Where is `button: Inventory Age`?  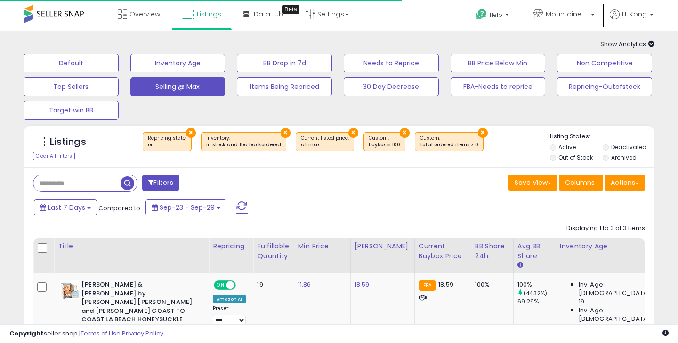
button: Inventory Age is located at coordinates (178, 63).